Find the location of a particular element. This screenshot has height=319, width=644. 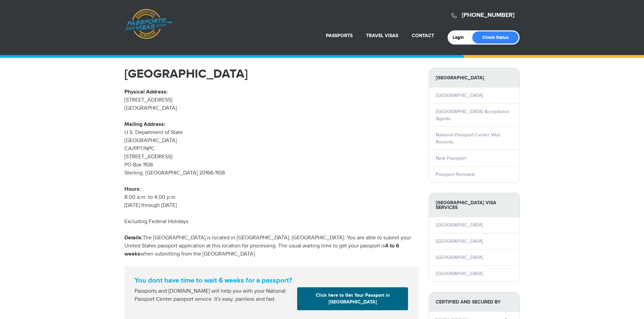

p: Excluding Federal Holidays is located at coordinates (272, 222).